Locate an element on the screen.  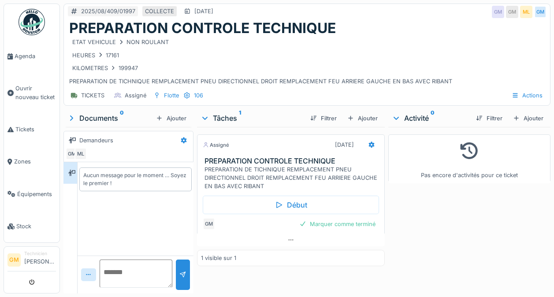
span: Tickets is located at coordinates (36, 129).